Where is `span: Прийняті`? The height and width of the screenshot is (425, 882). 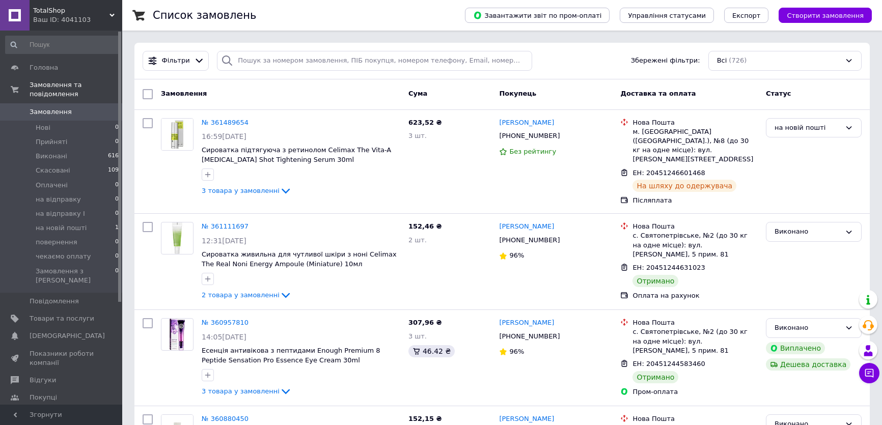
span: Прийняті is located at coordinates (51, 142).